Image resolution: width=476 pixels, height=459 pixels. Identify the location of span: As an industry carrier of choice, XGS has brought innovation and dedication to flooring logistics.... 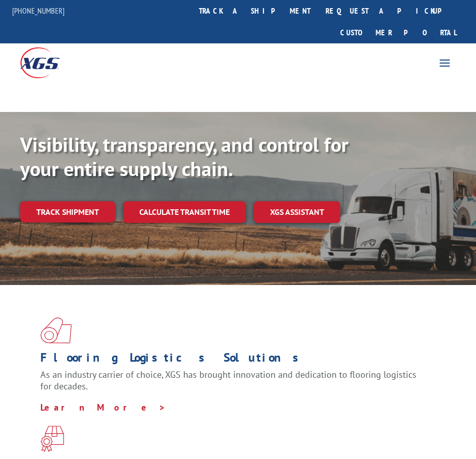
(228, 380).